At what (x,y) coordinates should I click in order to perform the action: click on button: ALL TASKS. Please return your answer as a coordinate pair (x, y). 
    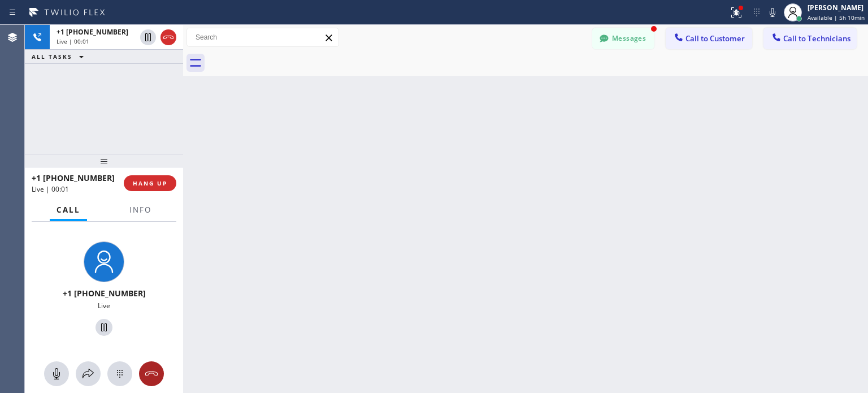
    Looking at the image, I should click on (60, 56).